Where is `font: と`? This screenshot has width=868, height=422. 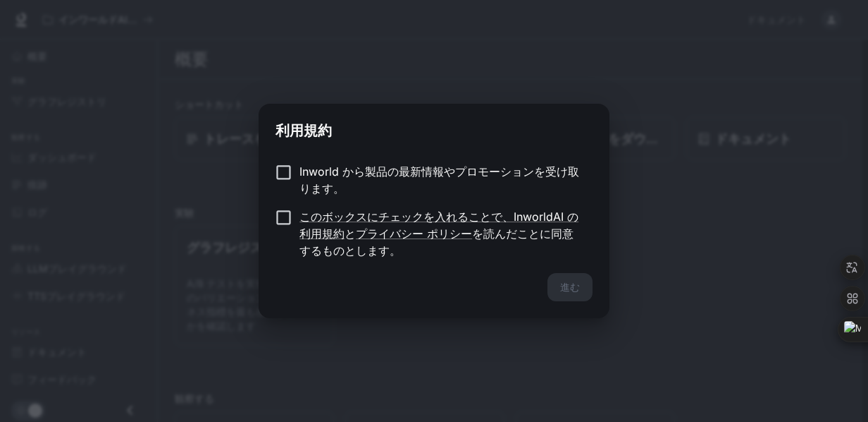
font: と is located at coordinates (350, 233).